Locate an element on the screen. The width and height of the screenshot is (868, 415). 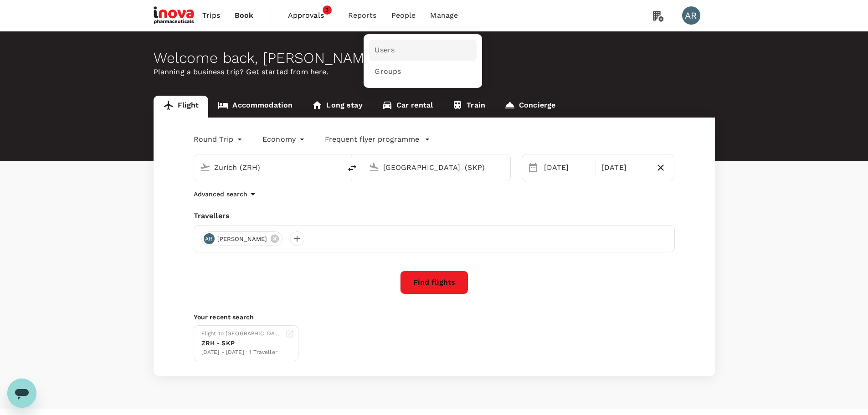
p: Your recent search is located at coordinates (434, 317).